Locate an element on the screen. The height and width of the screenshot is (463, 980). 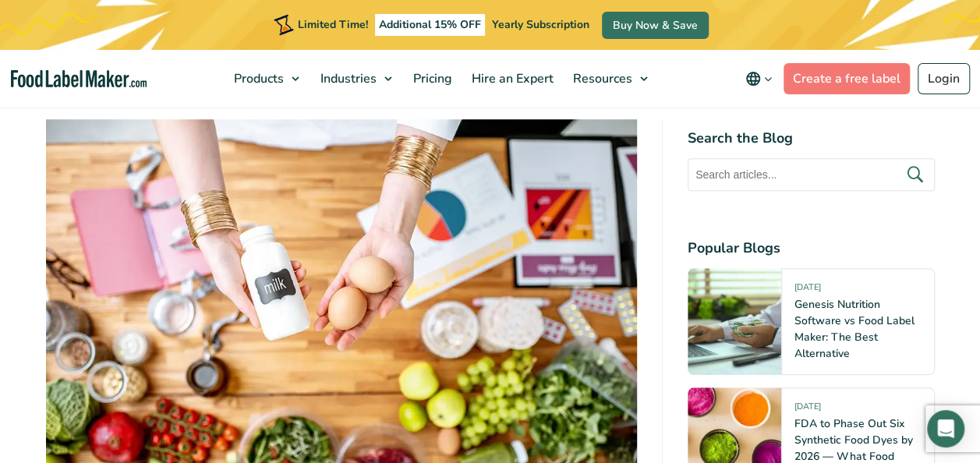
span: Hire an Expert is located at coordinates (511, 78).